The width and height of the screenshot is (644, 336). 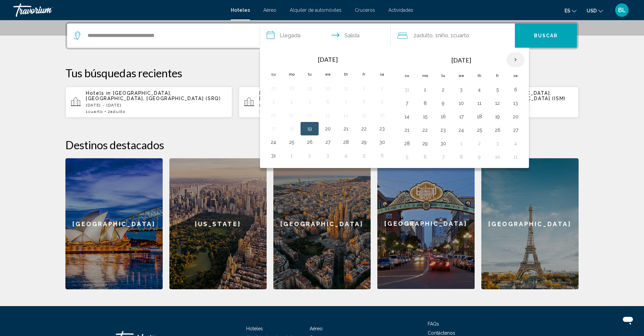 I want to click on button: Day 4, so click(x=292, y=102).